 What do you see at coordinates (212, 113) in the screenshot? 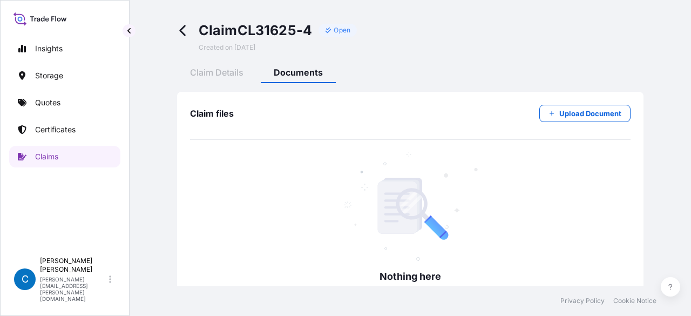
I see `span: Claim files` at bounding box center [212, 113].